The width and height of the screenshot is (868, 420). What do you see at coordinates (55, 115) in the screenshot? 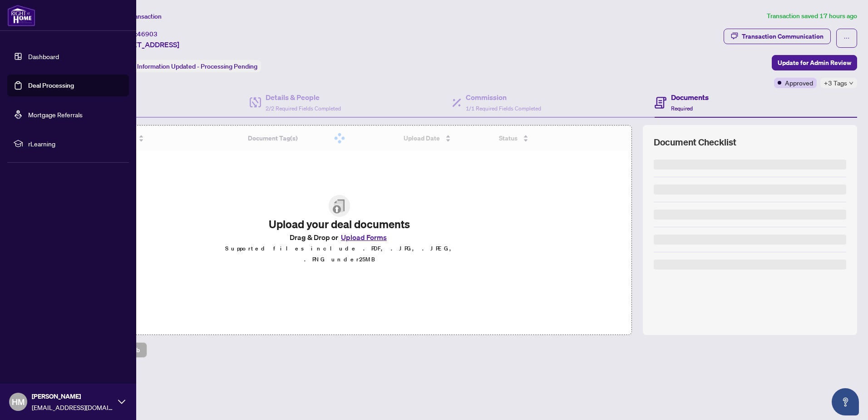
I see `a: Mortgage Referrals` at bounding box center [55, 115].